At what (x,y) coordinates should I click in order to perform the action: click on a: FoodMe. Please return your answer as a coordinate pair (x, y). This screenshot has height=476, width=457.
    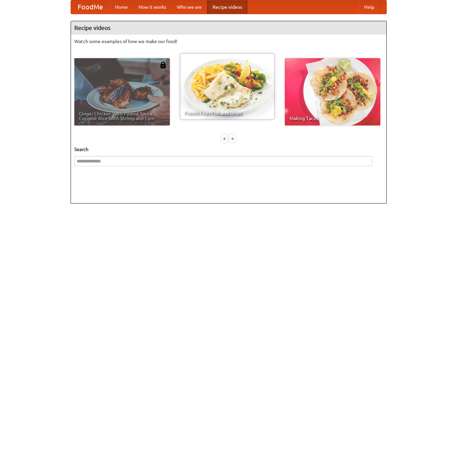
    Looking at the image, I should click on (90, 7).